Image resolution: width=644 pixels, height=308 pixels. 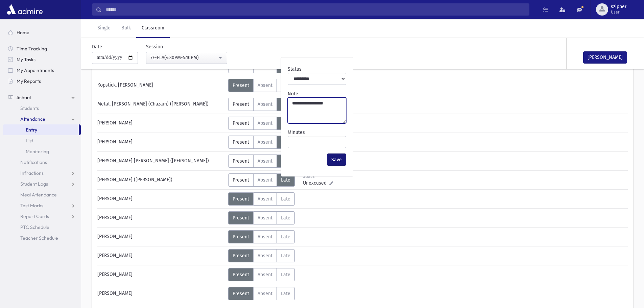 I want to click on button: 7E-ELA(4:30PM-5:10PM), so click(x=186, y=58).